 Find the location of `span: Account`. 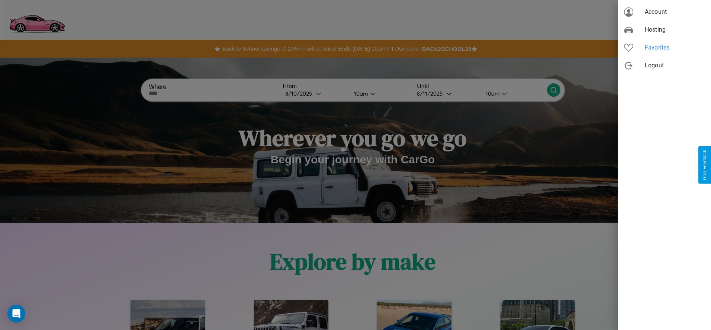

span: Account is located at coordinates (675, 12).